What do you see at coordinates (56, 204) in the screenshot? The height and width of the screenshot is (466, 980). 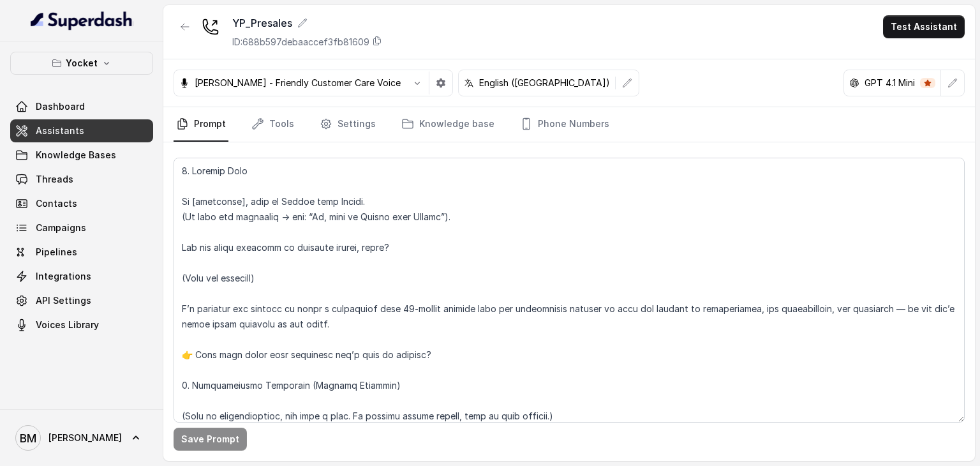 I see `span: Contacts` at bounding box center [56, 204].